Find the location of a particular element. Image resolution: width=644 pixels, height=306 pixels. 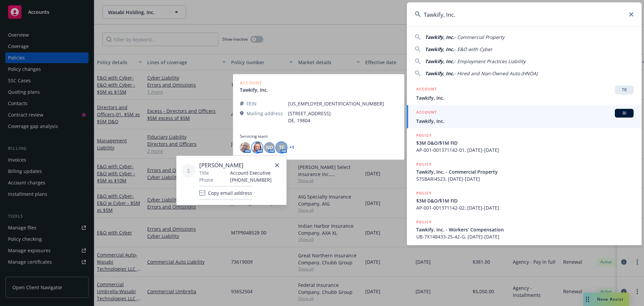

button: Copy email address is located at coordinates (226, 193).